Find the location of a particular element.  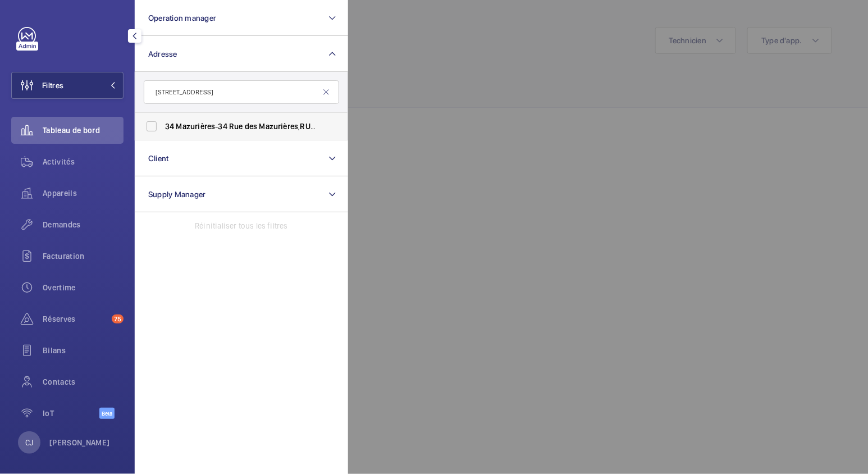

button: Filtres is located at coordinates (68, 85).